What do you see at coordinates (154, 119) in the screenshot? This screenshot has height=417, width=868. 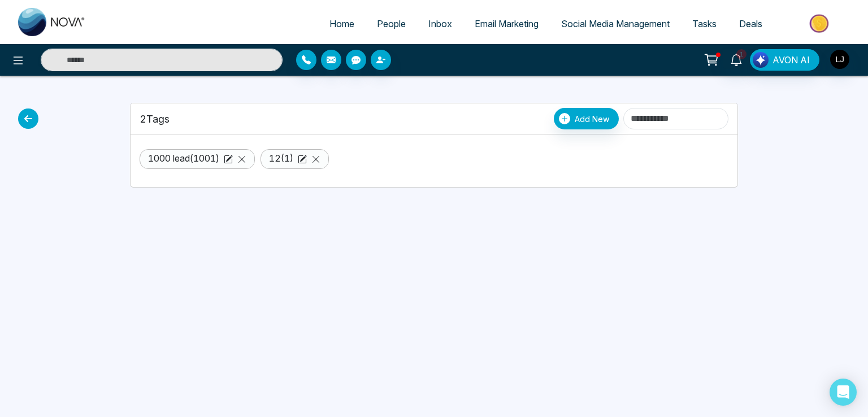 I see `p: 2 Tags` at bounding box center [154, 119].